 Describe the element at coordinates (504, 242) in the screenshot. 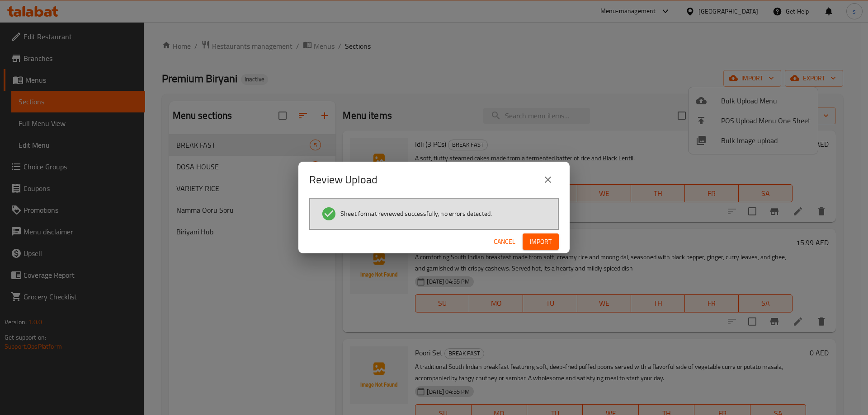

I see `button: Cancel` at that location.